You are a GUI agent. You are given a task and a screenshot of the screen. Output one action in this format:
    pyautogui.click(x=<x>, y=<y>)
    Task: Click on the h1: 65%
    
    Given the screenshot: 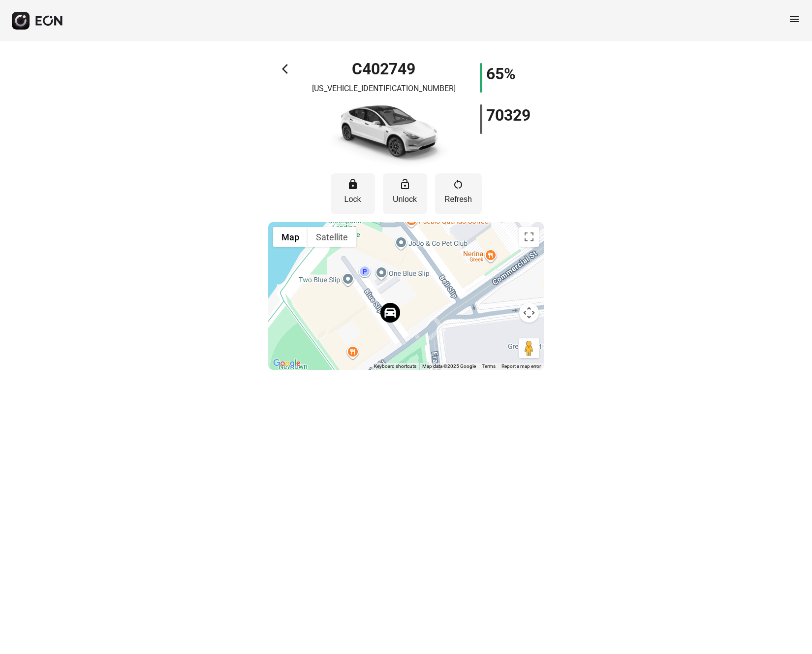 What is the action you would take?
    pyautogui.click(x=501, y=74)
    